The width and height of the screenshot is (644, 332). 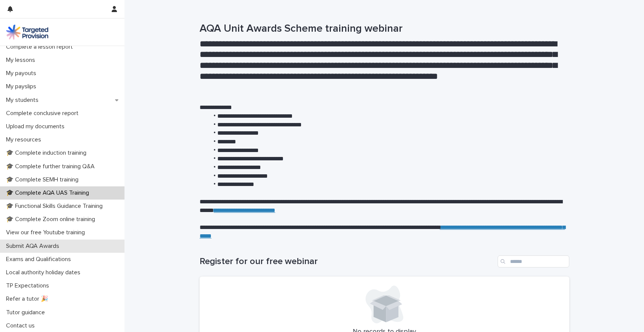 I want to click on p: My payslips, so click(x=23, y=87).